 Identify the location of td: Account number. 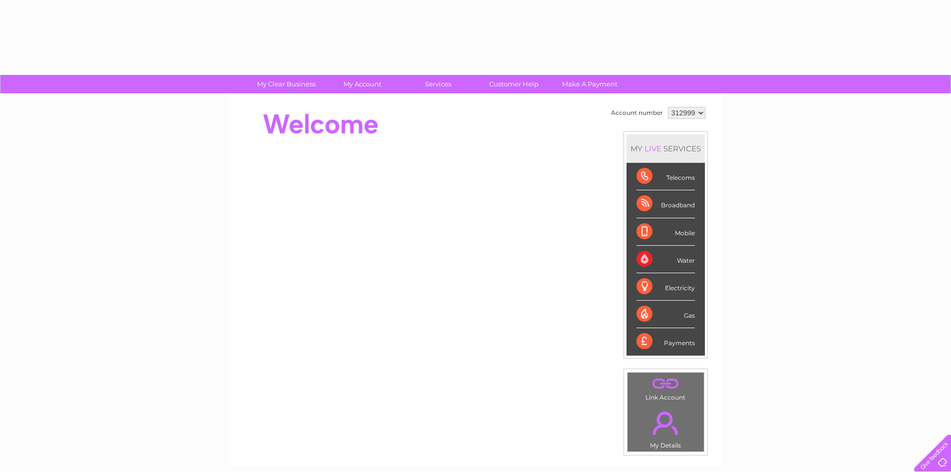
(637, 113).